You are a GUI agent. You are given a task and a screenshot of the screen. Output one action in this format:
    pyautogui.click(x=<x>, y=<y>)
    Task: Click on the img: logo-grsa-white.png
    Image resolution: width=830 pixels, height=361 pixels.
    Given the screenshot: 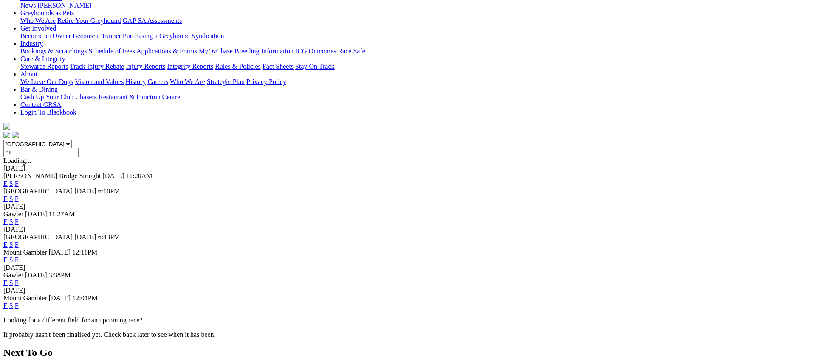 What is the action you would take?
    pyautogui.click(x=7, y=127)
    